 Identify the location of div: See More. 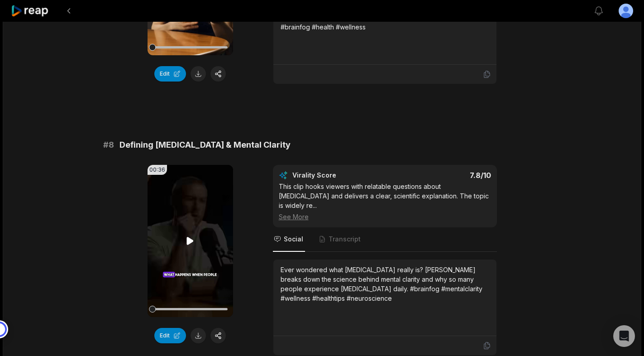
(385, 216).